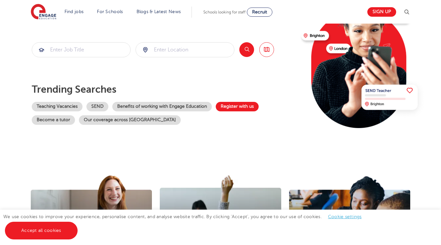 The height and width of the screenshot is (245, 441). What do you see at coordinates (53, 120) in the screenshot?
I see `a: Become a tutor` at bounding box center [53, 120].